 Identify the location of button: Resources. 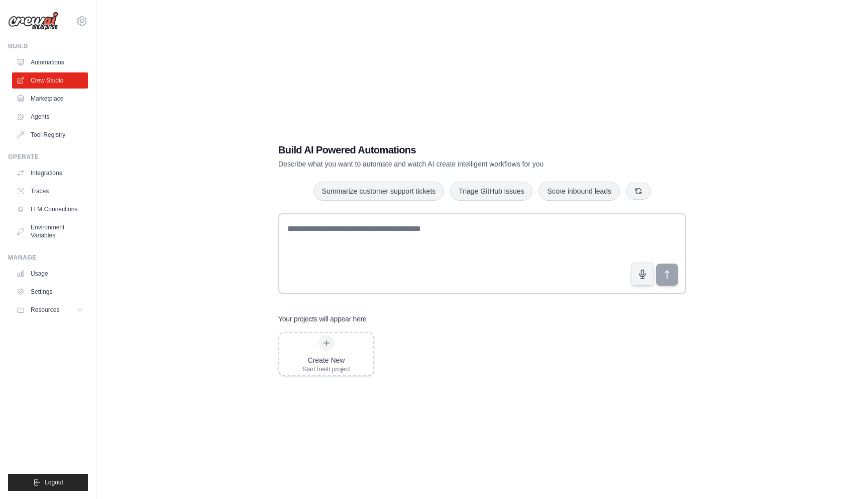
(50, 310).